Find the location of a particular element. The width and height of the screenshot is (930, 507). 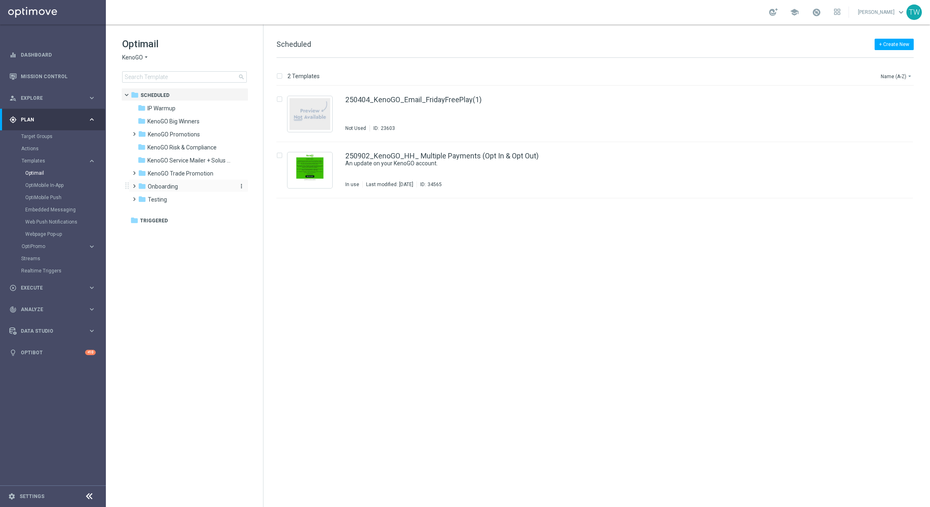

div: track_changes Analyze keyboard_arrow_right is located at coordinates (53, 309).